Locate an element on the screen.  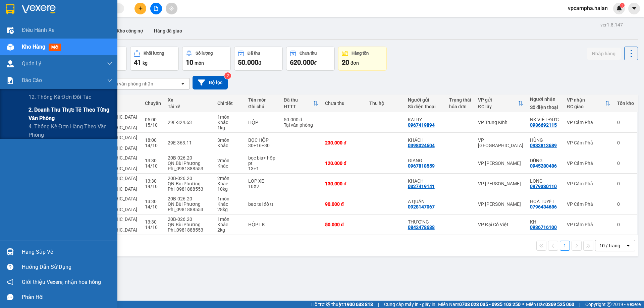
div: 29E-324.63 is located at coordinates (189, 122).